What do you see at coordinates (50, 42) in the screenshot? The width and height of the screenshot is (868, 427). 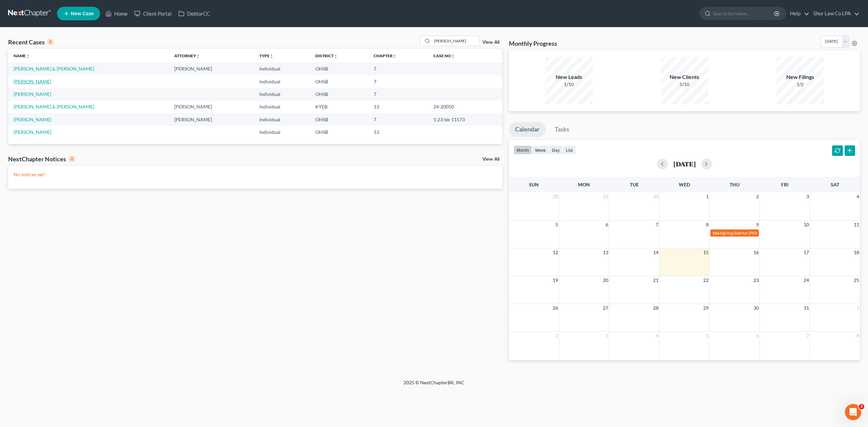 I see `div: 6` at bounding box center [50, 42].